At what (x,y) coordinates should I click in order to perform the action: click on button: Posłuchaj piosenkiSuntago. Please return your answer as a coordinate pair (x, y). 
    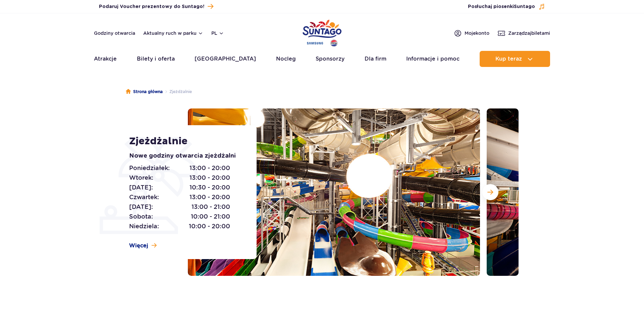
    Looking at the image, I should click on (506, 6).